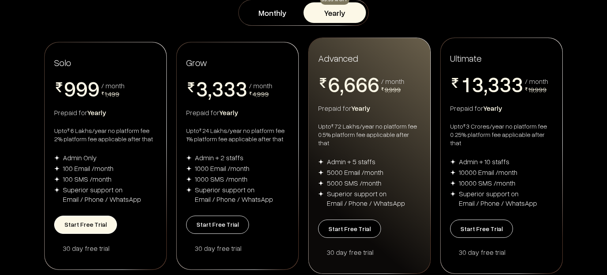 Image resolution: width=607 pixels, height=275 pixels. Describe the element at coordinates (488, 172) in the screenshot. I see `div: 10000 Email /month` at that location.